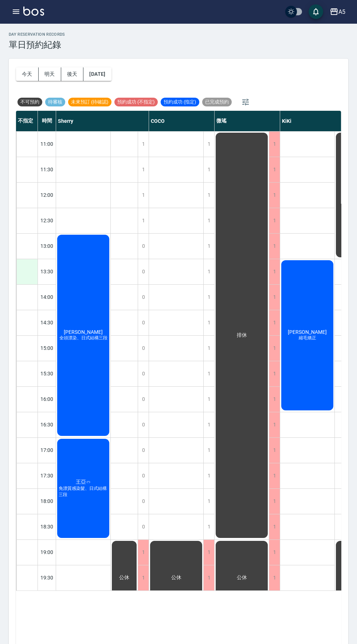  Describe the element at coordinates (83, 483) in the screenshot. I see `span: 王亞ෆ` at that location.